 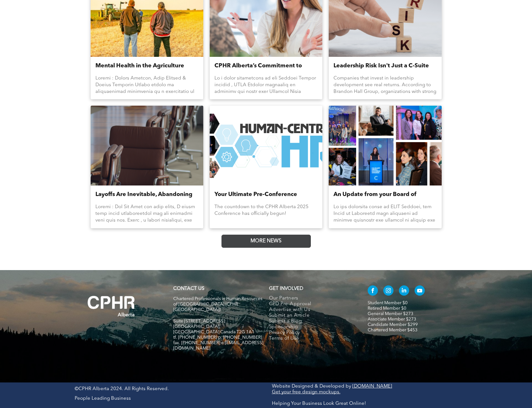 What do you see at coordinates (393, 330) in the screenshot?
I see `a: Chartered Member $453` at bounding box center [393, 330].